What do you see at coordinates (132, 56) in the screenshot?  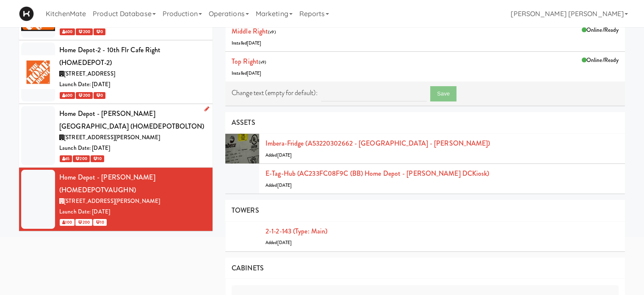 I see `div: Home Depot-2 - 10th Flr Cafe Right (HOMEDEPOT-2)` at bounding box center [132, 56].